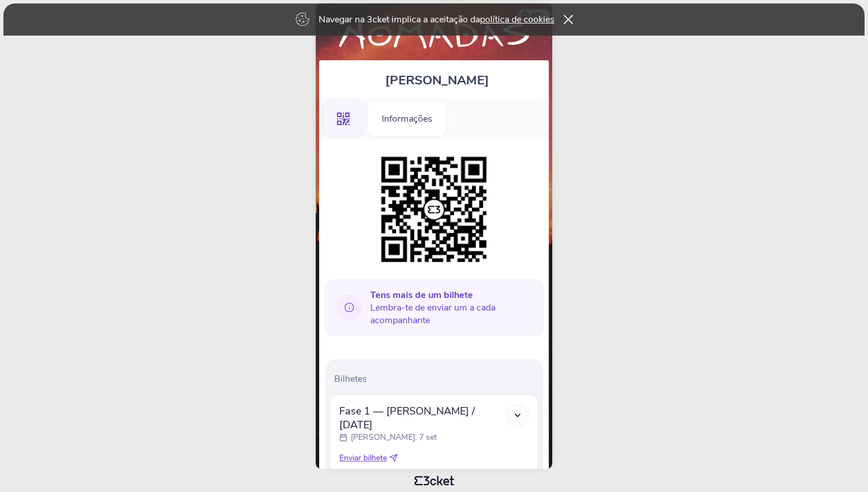 The image size is (868, 492). I want to click on p: Bilhetes, so click(436, 378).